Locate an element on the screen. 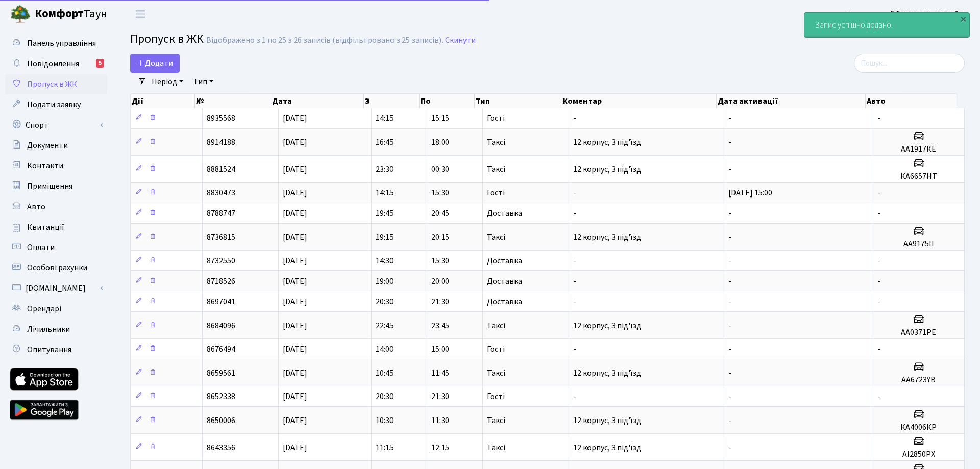  div: Відображено з 1 по 25 з 26 записів (відфільтровано з 25 записів). is located at coordinates (325, 40).